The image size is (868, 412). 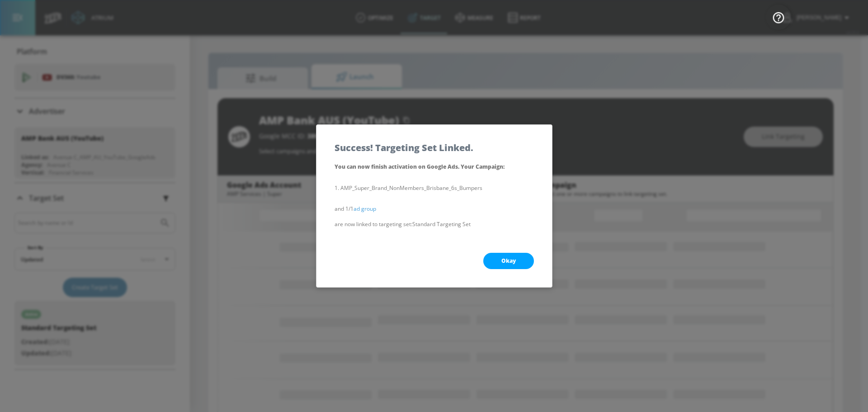 What do you see at coordinates (434, 209) in the screenshot?
I see `p: and 1/1` at bounding box center [434, 209].